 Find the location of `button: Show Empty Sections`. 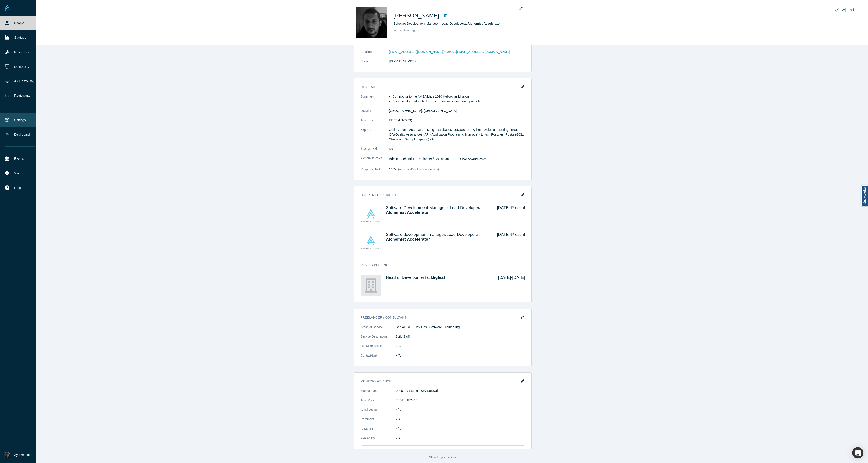

button: Show Empty Sections is located at coordinates (443, 457).